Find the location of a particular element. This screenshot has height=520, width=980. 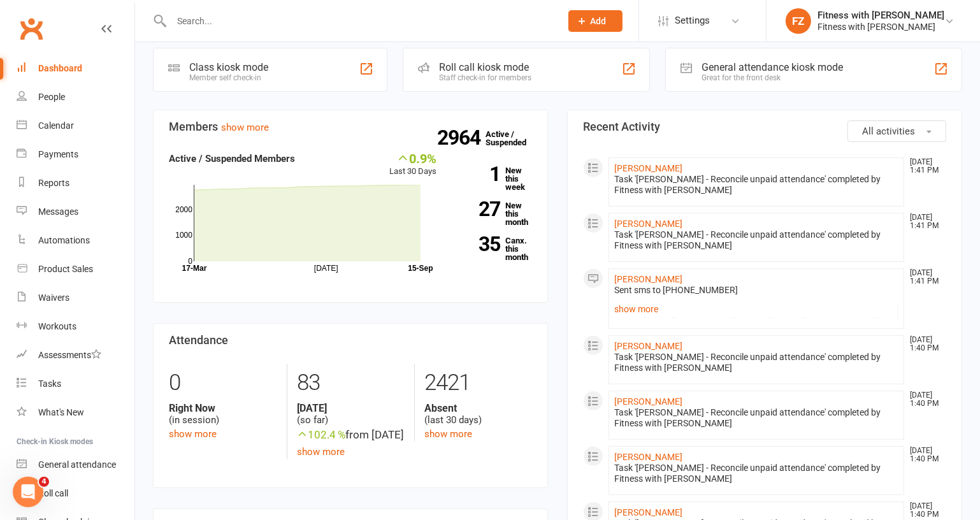

div: What's New is located at coordinates (61, 412).